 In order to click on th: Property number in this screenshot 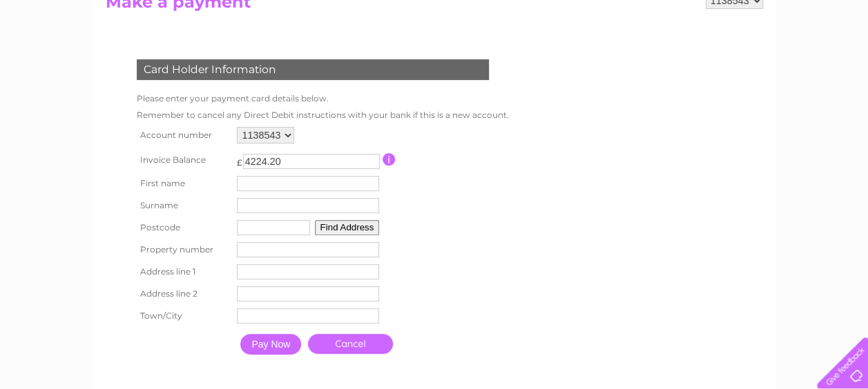, I will do `click(184, 250)`.